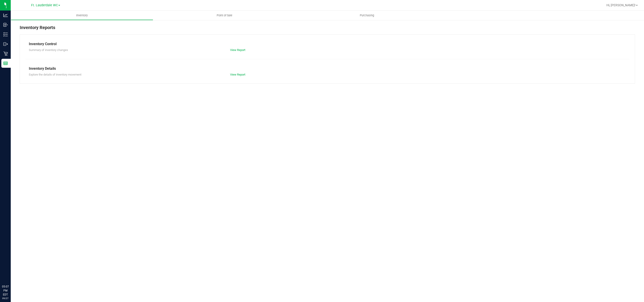 The height and width of the screenshot is (302, 644). I want to click on inline-svg: Analytics, so click(5, 15).